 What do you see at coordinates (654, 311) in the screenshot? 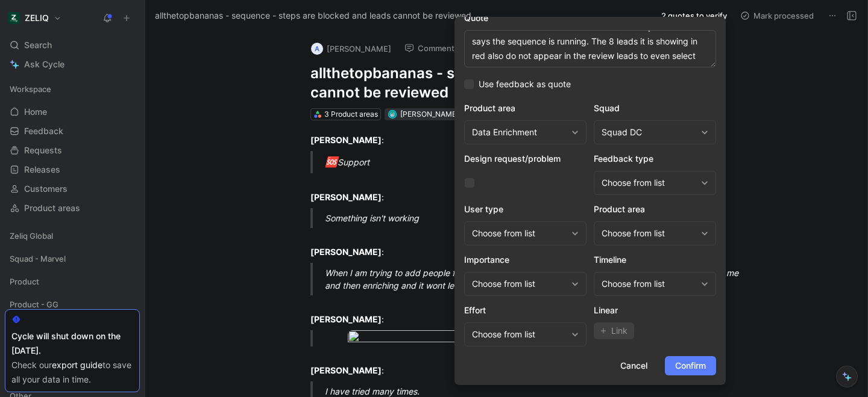
I see `h2: Linear` at bounding box center [654, 311].